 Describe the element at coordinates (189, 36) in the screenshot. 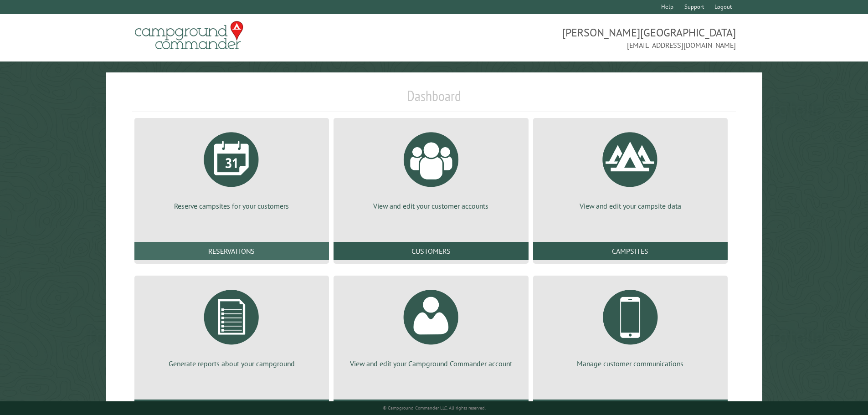

I see `img: Campground Commander` at that location.